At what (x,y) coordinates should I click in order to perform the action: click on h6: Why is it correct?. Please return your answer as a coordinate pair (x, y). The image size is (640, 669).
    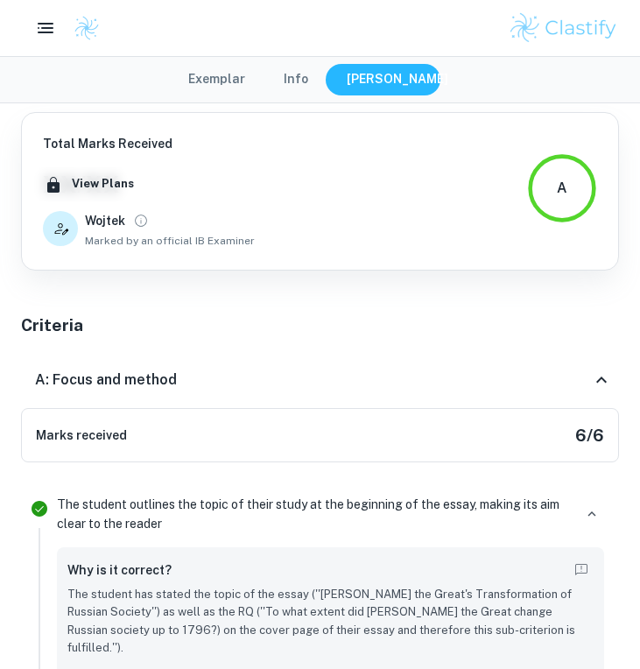
    Looking at the image, I should click on (119, 570).